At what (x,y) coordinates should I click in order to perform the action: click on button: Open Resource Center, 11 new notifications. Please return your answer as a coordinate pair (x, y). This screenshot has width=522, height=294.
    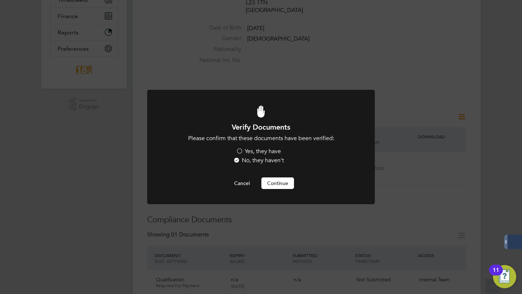
    Looking at the image, I should click on (505, 277).